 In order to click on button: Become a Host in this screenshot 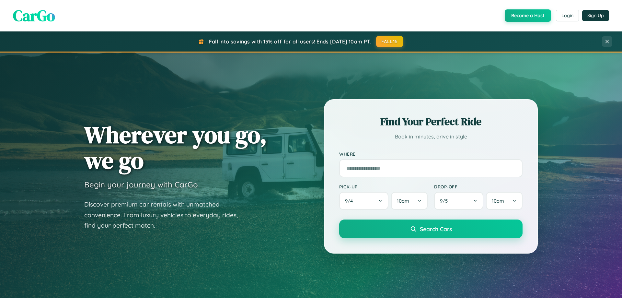, I will do `click(528, 16)`.